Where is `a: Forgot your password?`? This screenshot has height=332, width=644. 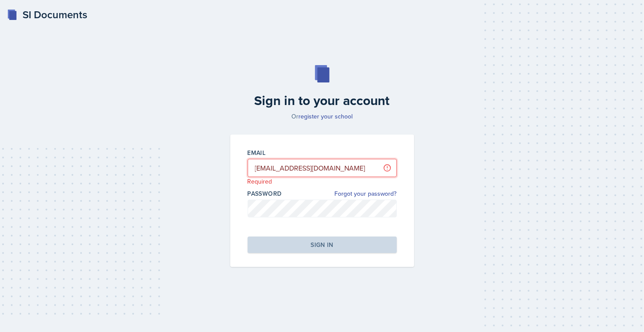
a: Forgot your password? is located at coordinates (366, 193).